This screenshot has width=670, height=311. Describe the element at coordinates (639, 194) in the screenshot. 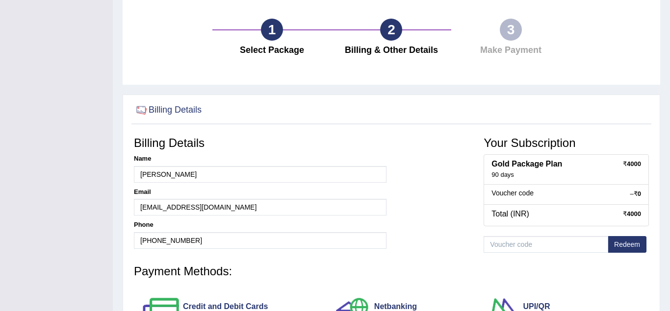

I see `strong: 0` at that location.